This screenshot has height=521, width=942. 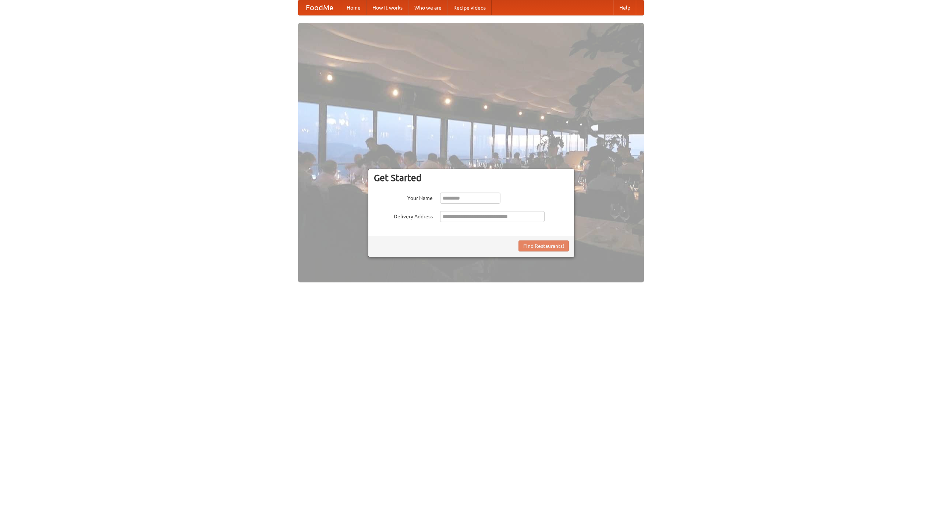 I want to click on a: FoodMe, so click(x=319, y=8).